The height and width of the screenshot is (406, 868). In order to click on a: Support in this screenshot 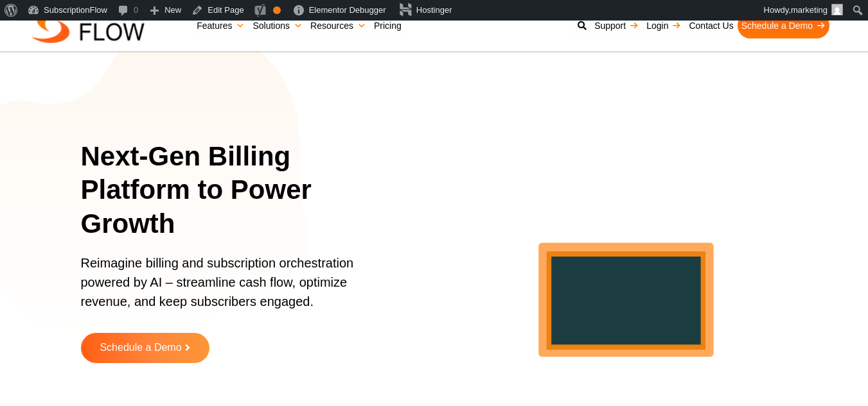, I will do `click(616, 26)`.